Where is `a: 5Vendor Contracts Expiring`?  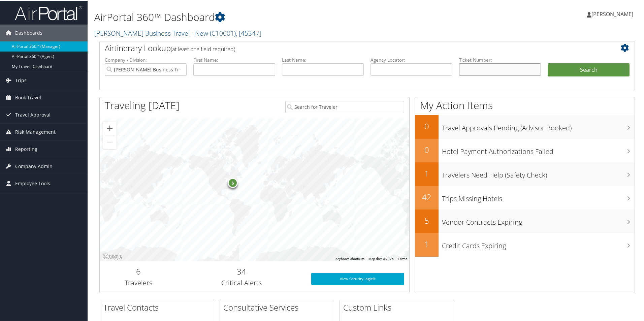
a: 5Vendor Contracts Expiring is located at coordinates (524, 221).